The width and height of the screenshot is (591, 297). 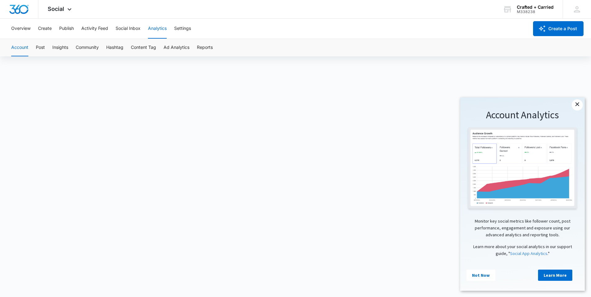 What do you see at coordinates (128, 29) in the screenshot?
I see `button: Social Inbox` at bounding box center [128, 29].